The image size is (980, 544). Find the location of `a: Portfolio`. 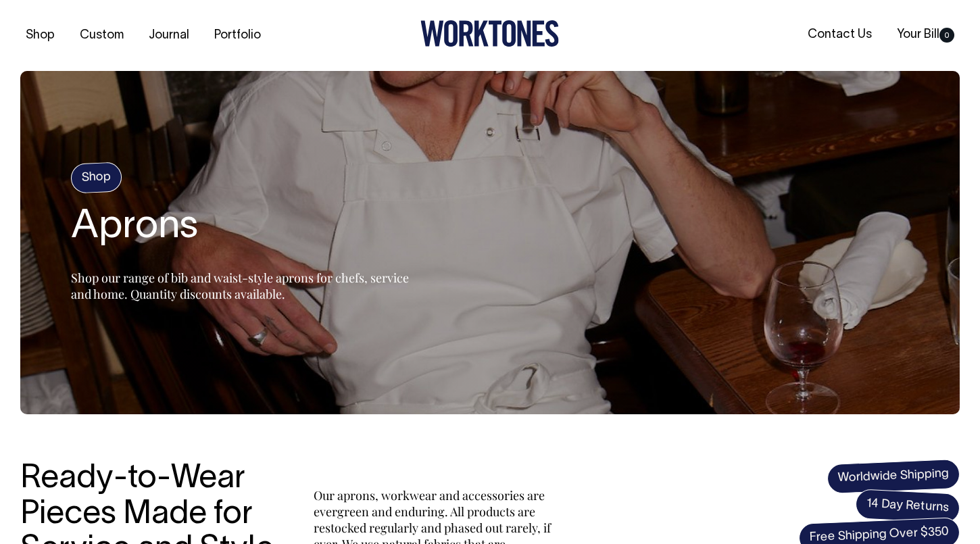

a: Portfolio is located at coordinates (237, 35).